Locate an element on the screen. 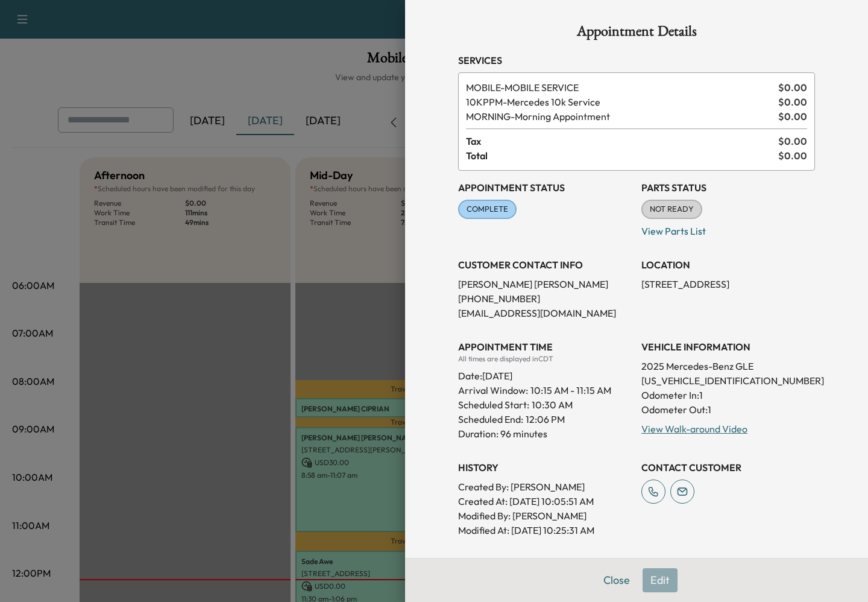 The width and height of the screenshot is (868, 602). h3: LOCATION is located at coordinates (729, 265).